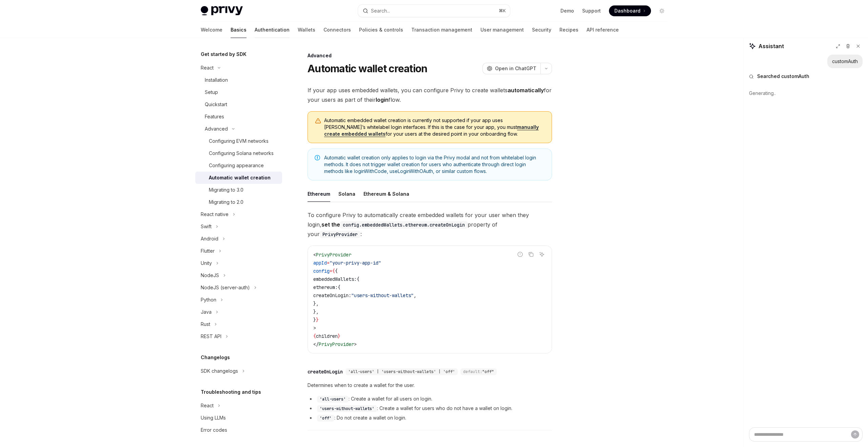 The image size is (868, 447). Describe the element at coordinates (347, 194) in the screenshot. I see `div: Solana` at that location.